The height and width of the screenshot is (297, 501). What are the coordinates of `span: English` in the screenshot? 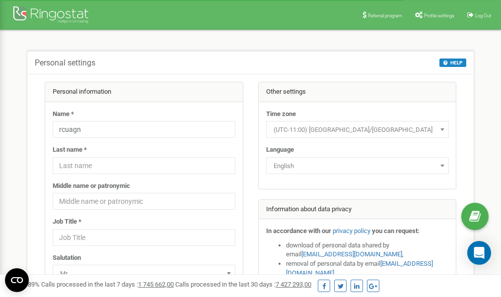 It's located at (357, 166).